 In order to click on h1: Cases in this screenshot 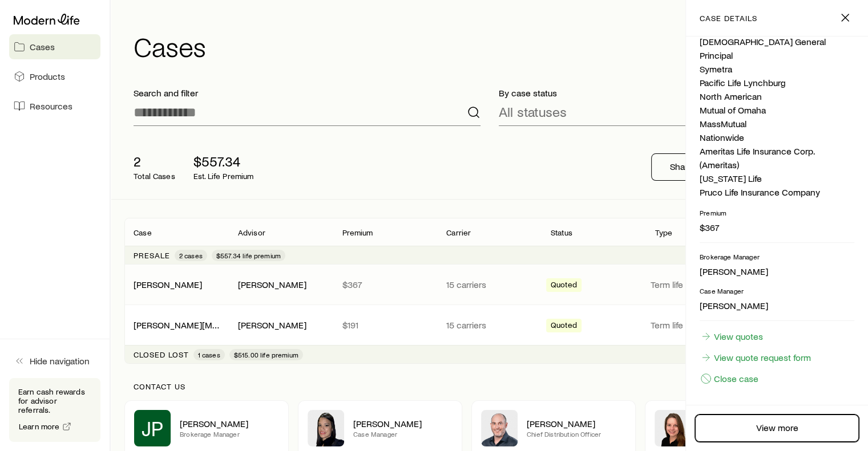, I will do `click(494, 47)`.